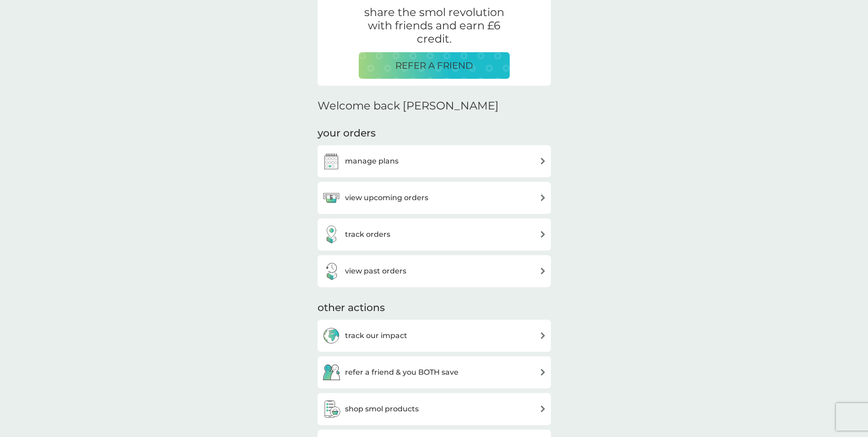 The image size is (868, 437). What do you see at coordinates (402, 372) in the screenshot?
I see `h3: refer a friend & you BOTH save` at bounding box center [402, 372].